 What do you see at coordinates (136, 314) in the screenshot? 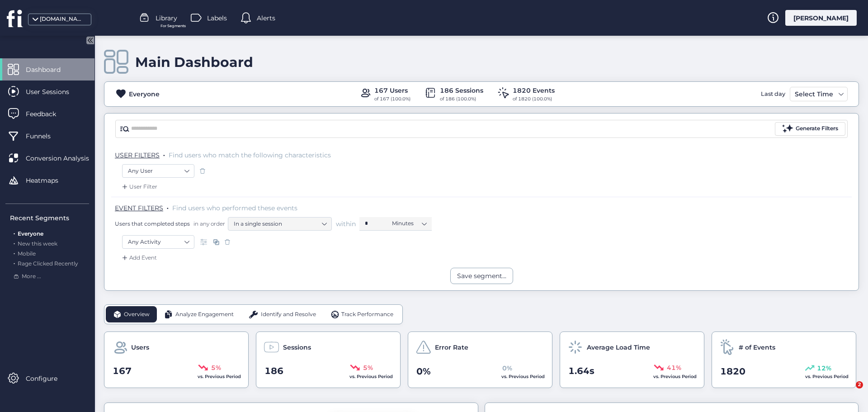
I see `span: Overview` at bounding box center [136, 314].